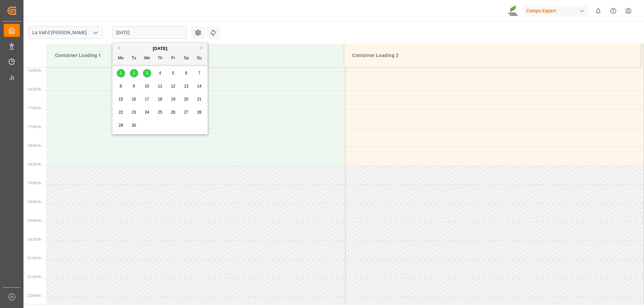  I want to click on div: Choose Tuesday, September 23rd, 2025, so click(134, 112).